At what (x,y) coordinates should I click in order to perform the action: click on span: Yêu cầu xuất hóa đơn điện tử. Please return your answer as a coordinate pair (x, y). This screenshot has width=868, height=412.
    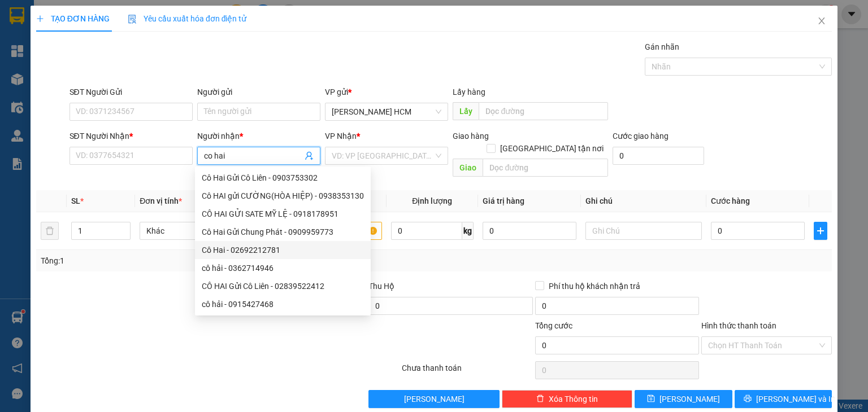
    Looking at the image, I should click on (187, 19).